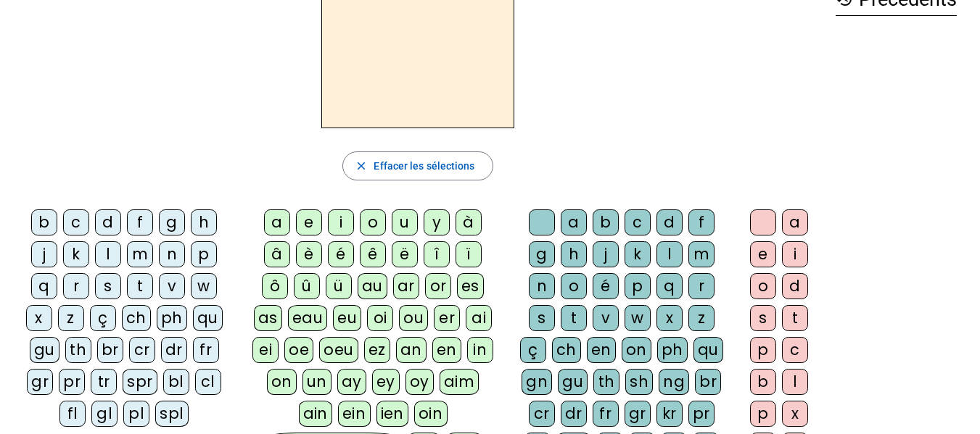 The width and height of the screenshot is (980, 434). I want to click on div: y, so click(437, 223).